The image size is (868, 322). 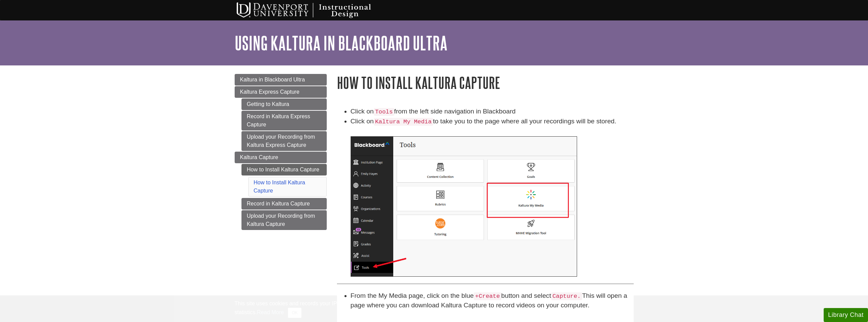 I want to click on span: Kaltura in Blackboard Ultra, so click(x=273, y=79).